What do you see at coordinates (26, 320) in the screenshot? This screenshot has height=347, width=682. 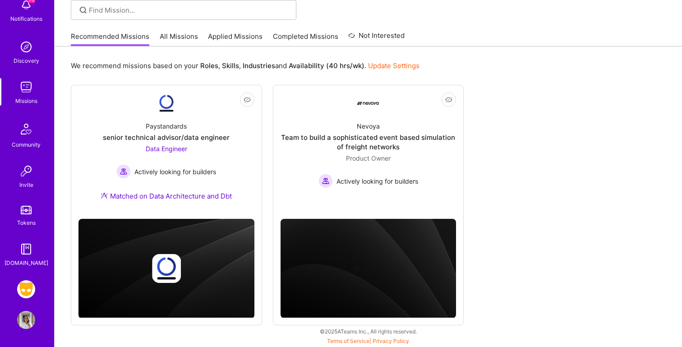 I see `img: User Avatar` at bounding box center [26, 320].